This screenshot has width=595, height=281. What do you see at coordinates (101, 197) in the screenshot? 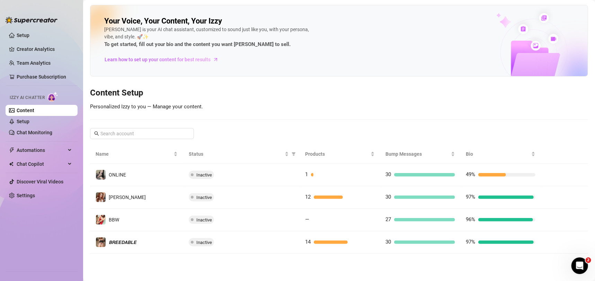
I see `img: 𝘼𝙇𝙄𝘾𝙀` at bounding box center [101, 197].